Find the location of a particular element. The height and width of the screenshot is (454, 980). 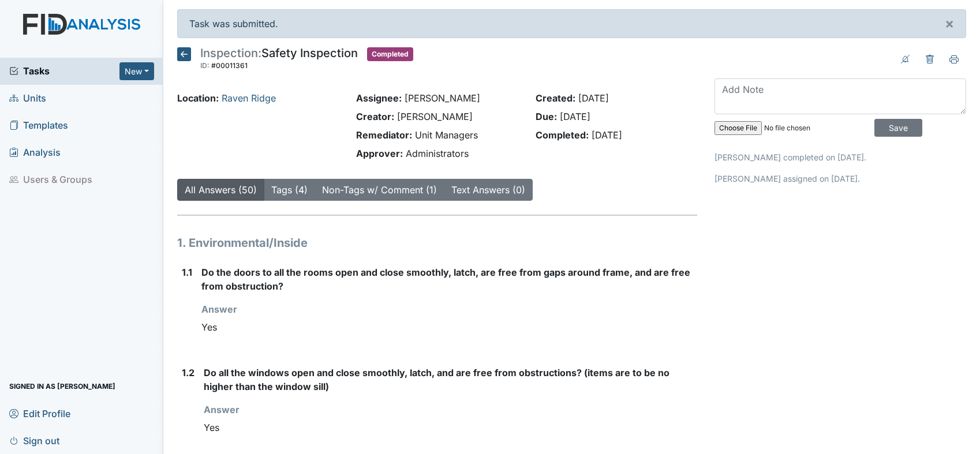

span: Analysis is located at coordinates (35, 152).